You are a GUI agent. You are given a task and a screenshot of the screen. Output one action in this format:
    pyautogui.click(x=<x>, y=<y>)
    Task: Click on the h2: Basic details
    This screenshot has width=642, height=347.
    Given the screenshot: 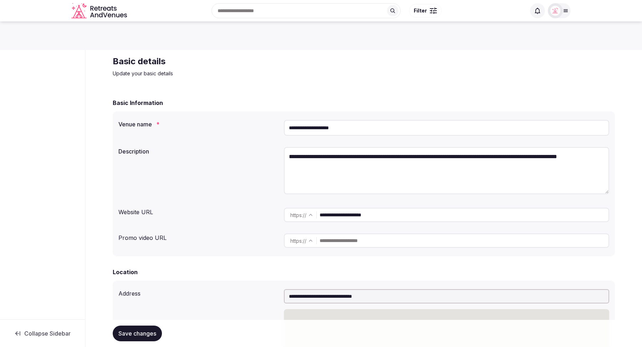 What is the action you would take?
    pyautogui.click(x=233, y=61)
    